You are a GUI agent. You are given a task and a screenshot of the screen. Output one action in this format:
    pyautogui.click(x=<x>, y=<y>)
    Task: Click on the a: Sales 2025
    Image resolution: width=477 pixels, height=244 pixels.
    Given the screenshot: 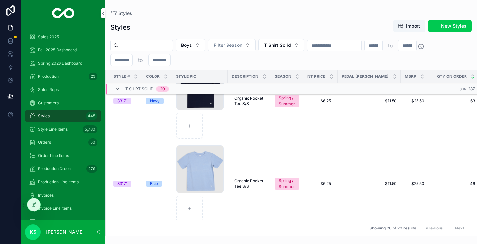 What is the action you would take?
    pyautogui.click(x=63, y=37)
    